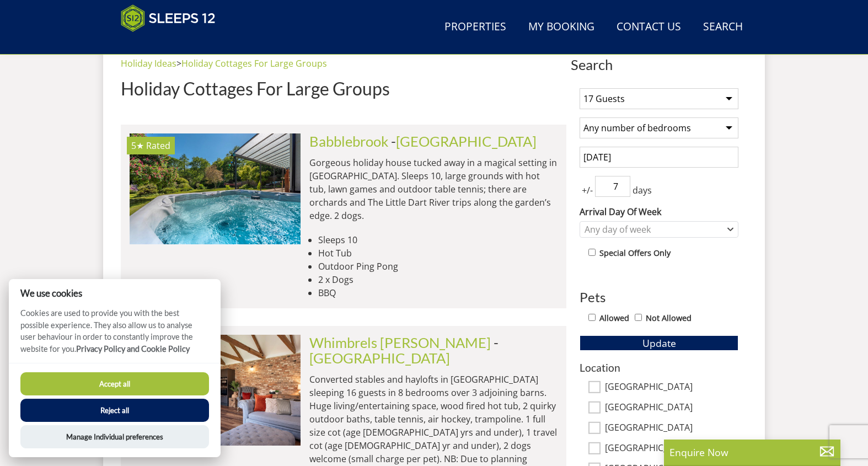 The image size is (868, 466). I want to click on a: My Booking, so click(561, 27).